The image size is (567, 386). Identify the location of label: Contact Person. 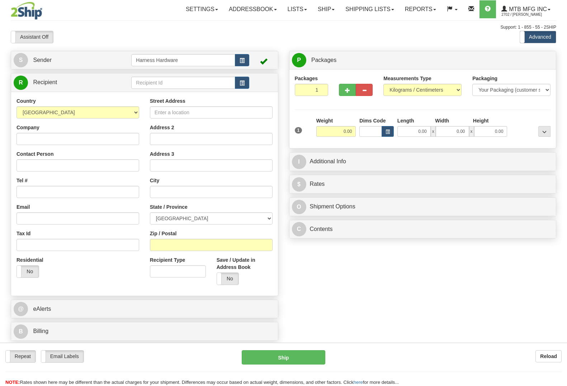
(35, 154).